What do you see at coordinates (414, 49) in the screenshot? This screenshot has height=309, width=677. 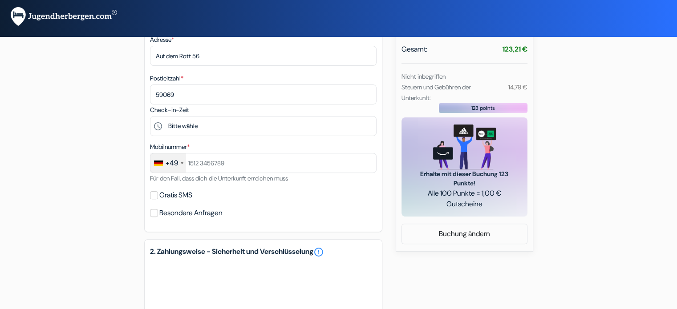 I see `span: Gesamt:` at bounding box center [414, 49].